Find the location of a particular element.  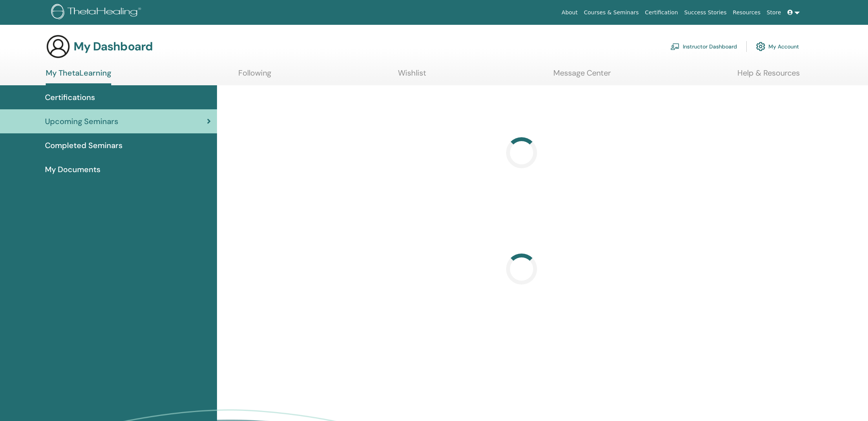

span: Upcoming Seminars is located at coordinates (81, 122).